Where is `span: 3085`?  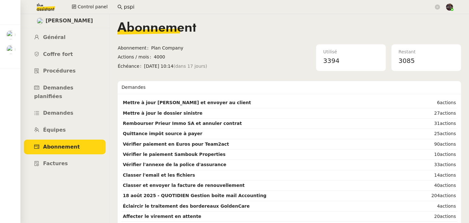
span: 3085 is located at coordinates (406, 61).